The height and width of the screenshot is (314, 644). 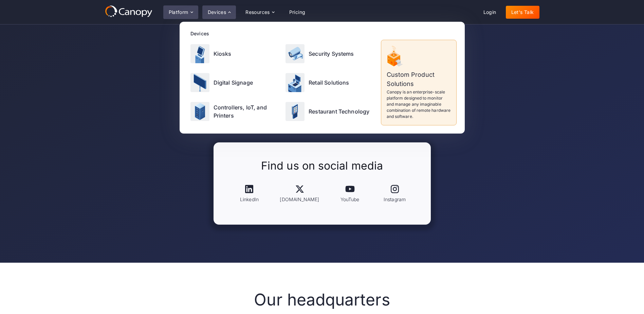 I want to click on a: Restaurant Technology, so click(x=330, y=111).